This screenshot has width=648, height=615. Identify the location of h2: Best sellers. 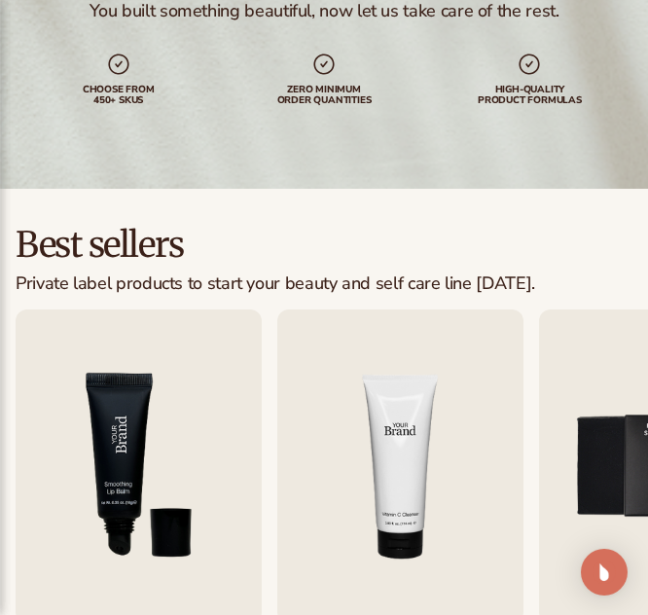
(275, 245).